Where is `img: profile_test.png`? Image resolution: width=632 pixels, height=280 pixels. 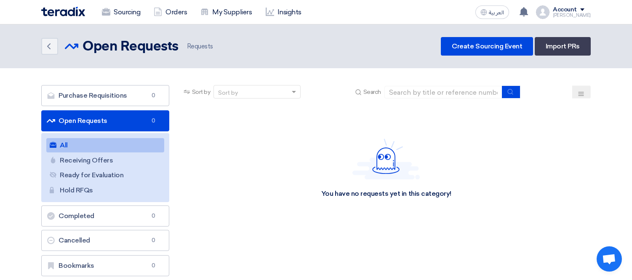
img: profile_test.png is located at coordinates (542, 12).